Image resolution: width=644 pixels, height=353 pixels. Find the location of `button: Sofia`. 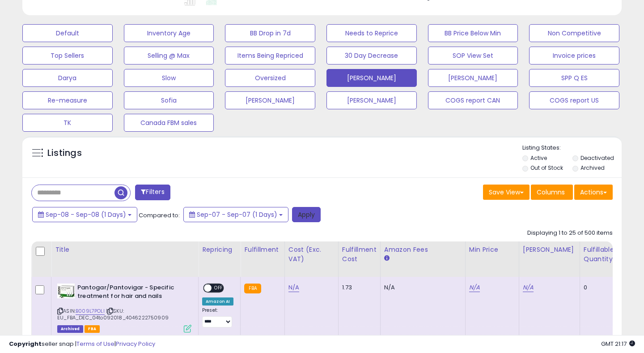

button: Sofia is located at coordinates (169, 100).